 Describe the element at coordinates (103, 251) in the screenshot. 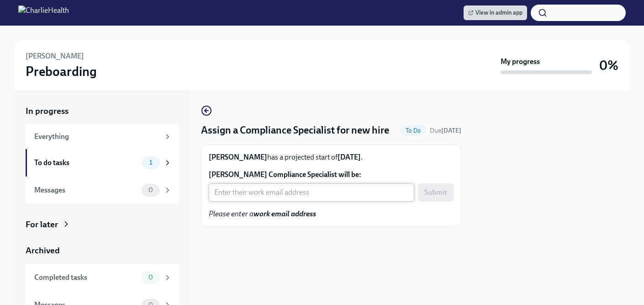

I see `div: Archived` at that location.